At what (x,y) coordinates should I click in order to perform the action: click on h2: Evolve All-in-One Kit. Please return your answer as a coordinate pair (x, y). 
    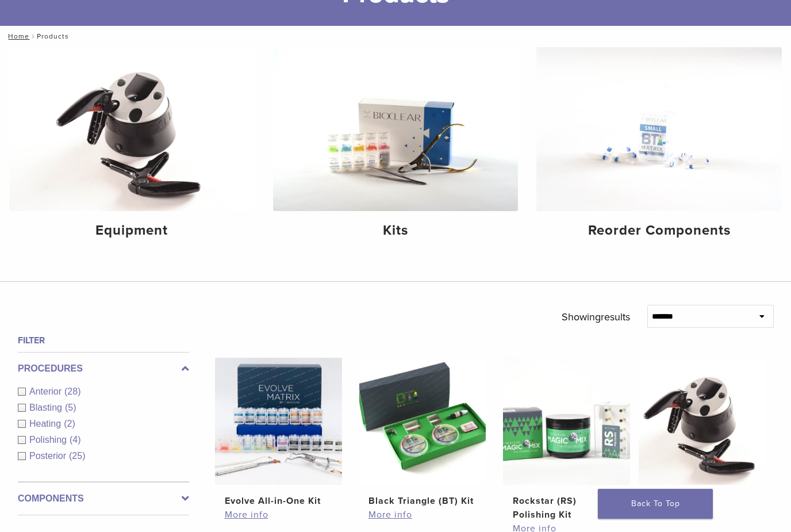
    Looking at the image, I should click on (279, 501).